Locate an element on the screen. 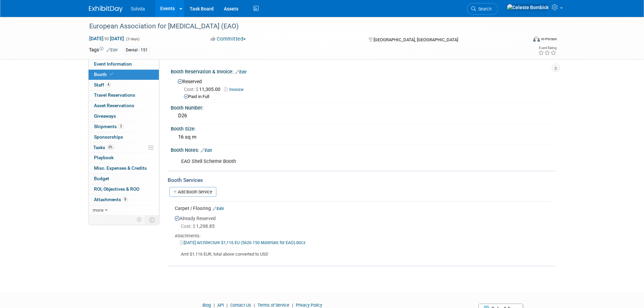  span: Travel Reservations is located at coordinates (115, 95).